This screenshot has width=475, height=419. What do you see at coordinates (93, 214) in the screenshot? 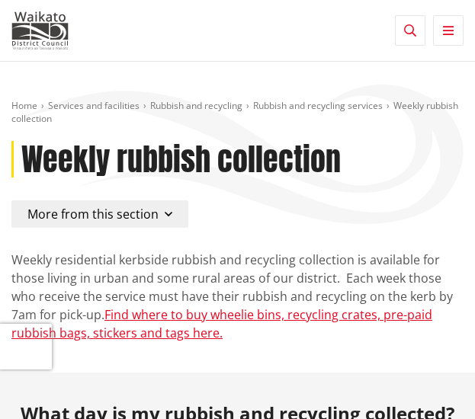
I see `span: More from this section` at bounding box center [93, 214].